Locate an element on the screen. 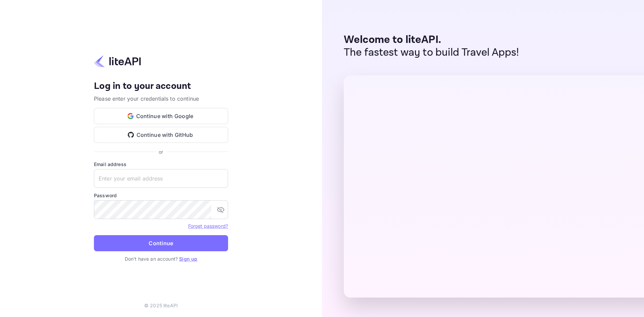  h4: Log in to your account is located at coordinates (161, 86).